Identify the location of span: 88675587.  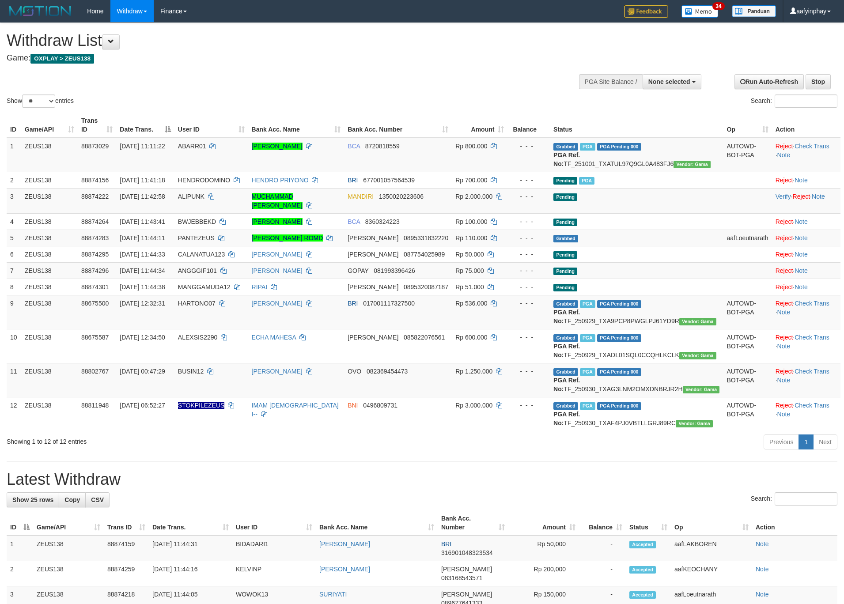
(95, 337).